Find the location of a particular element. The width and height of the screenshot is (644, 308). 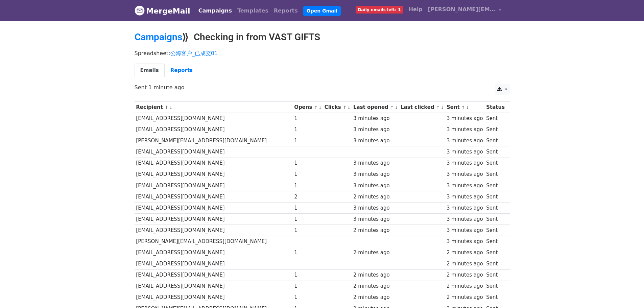

a: Campaigns is located at coordinates (215, 11).